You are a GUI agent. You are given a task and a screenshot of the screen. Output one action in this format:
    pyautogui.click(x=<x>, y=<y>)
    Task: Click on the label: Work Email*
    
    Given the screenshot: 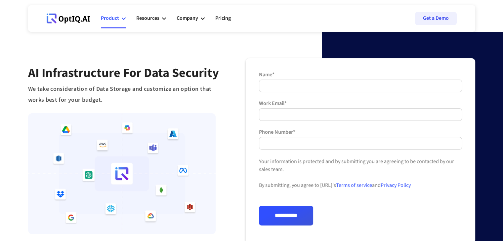 What is the action you would take?
    pyautogui.click(x=360, y=103)
    